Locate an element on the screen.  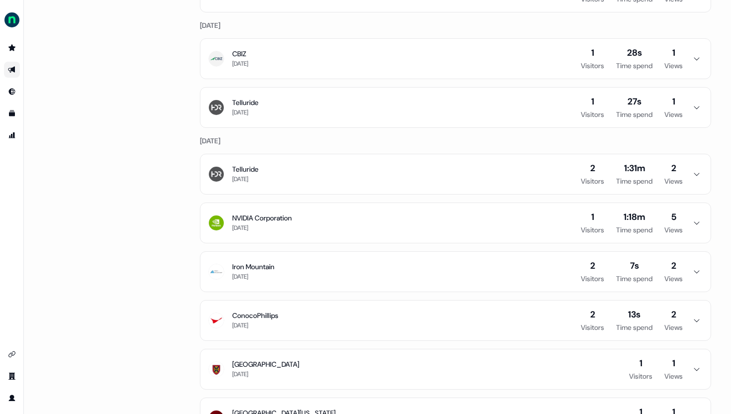
a: Go to team is located at coordinates (12, 376).